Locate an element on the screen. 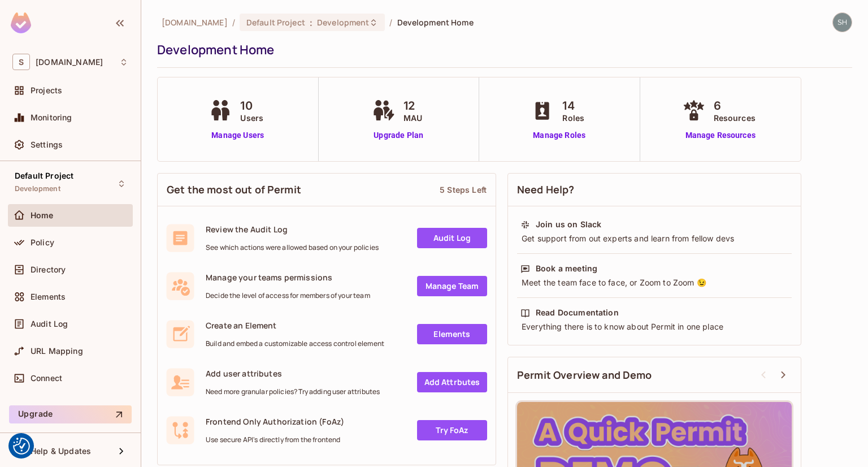  div: Read Documentation is located at coordinates (577, 313).